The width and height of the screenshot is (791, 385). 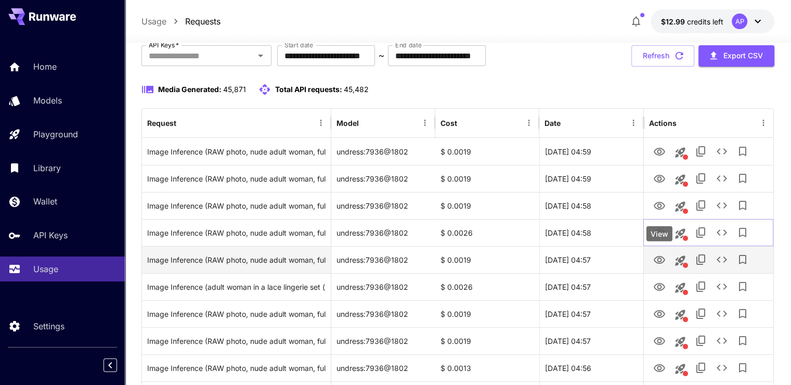 I want to click on div: $12.98653, so click(x=692, y=21).